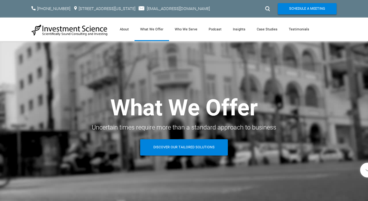 This screenshot has height=201, width=368. Describe the element at coordinates (267, 29) in the screenshot. I see `a: Case Studies` at that location.